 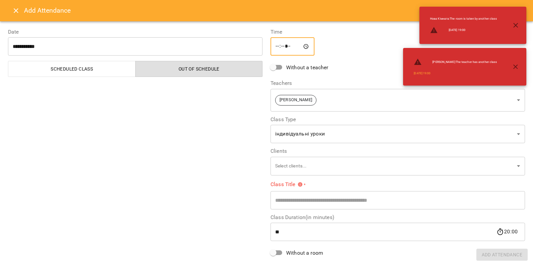 What do you see at coordinates (398, 134) in the screenshot?
I see `div: індивідуальні уроки` at bounding box center [398, 134].